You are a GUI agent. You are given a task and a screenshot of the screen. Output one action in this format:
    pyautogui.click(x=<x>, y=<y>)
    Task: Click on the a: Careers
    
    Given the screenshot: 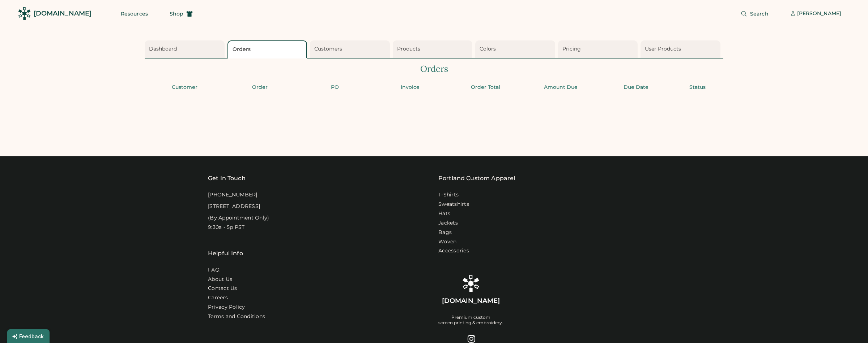 What is the action you would take?
    pyautogui.click(x=218, y=298)
    